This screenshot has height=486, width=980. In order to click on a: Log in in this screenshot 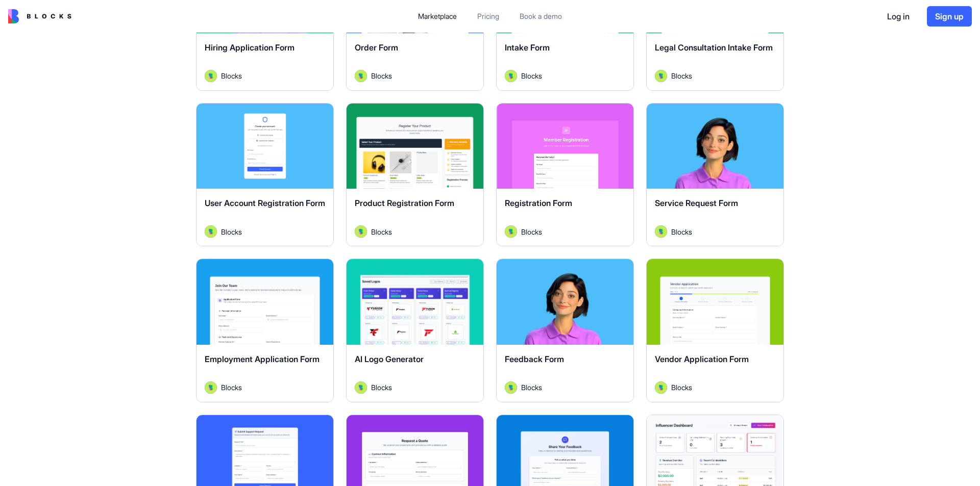, I will do `click(899, 16)`.